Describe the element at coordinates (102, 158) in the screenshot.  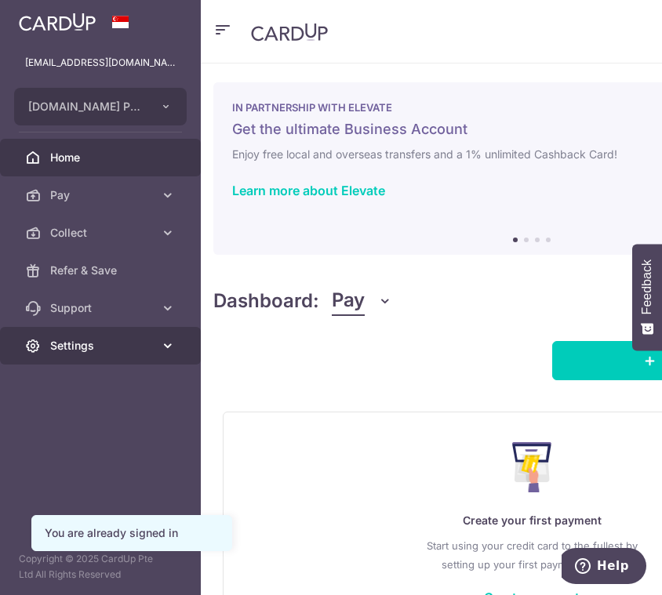
I see `span: Home` at that location.